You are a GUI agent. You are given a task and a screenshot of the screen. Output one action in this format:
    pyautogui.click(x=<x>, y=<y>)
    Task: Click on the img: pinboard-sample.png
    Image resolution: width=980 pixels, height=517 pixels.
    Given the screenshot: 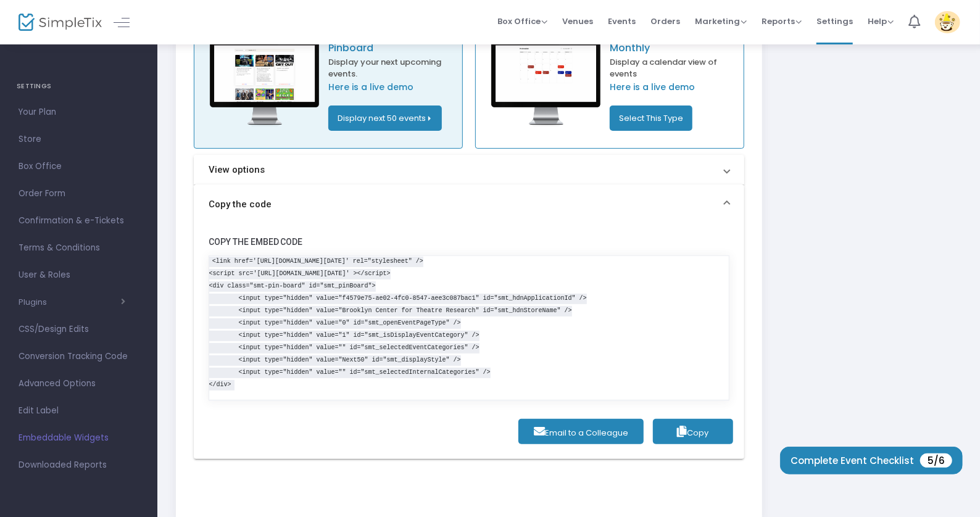 What is the action you would take?
    pyautogui.click(x=264, y=84)
    